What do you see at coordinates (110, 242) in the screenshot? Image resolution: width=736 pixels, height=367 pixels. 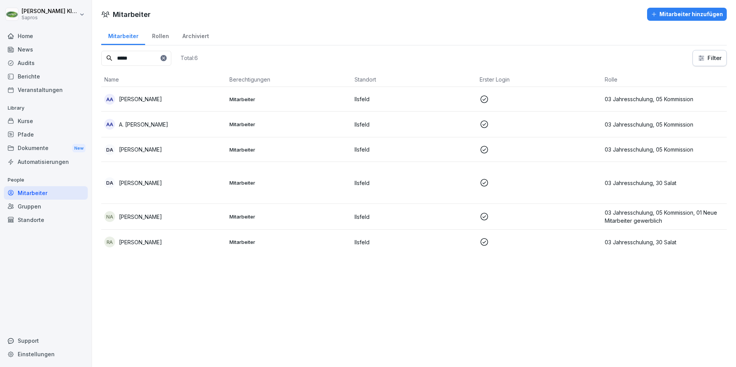 I see `div: RA` at bounding box center [110, 242].